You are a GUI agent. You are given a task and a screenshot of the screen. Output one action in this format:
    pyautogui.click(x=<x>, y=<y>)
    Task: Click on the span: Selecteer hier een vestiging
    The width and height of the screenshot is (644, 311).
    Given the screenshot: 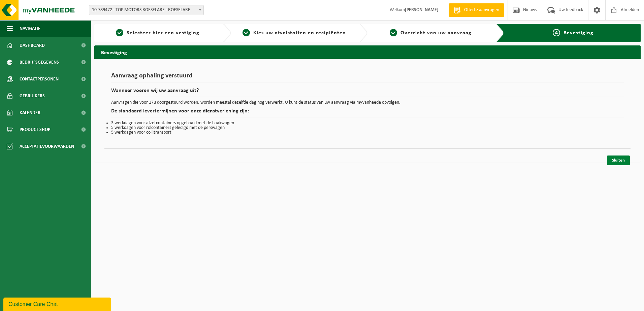 What is the action you would take?
    pyautogui.click(x=163, y=33)
    